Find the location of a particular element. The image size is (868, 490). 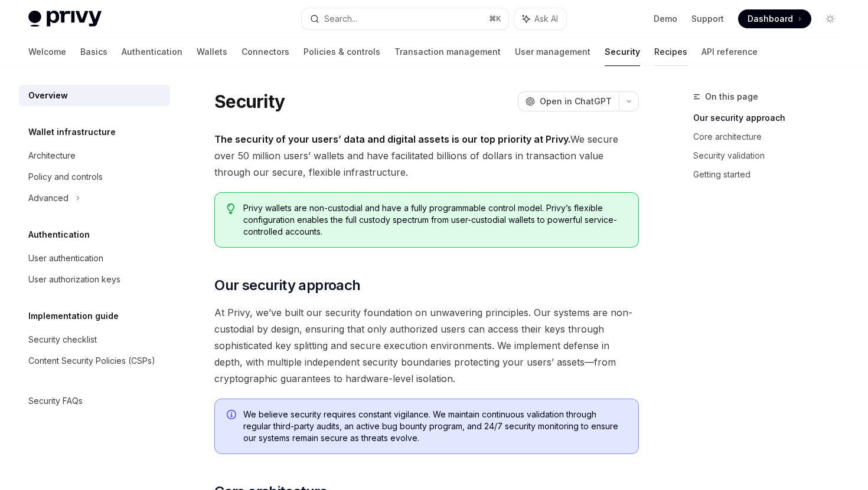

span: We believe security requires constant vigilance. We maintain continuous validation through regula... is located at coordinates (434, 426).